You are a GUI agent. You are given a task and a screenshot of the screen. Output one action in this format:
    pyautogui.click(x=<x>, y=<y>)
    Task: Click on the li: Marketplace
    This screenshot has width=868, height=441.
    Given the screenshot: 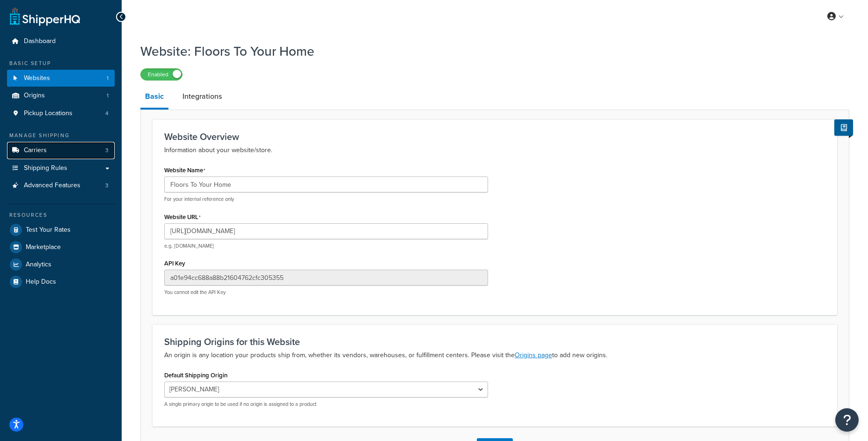 What is the action you would take?
    pyautogui.click(x=61, y=247)
    